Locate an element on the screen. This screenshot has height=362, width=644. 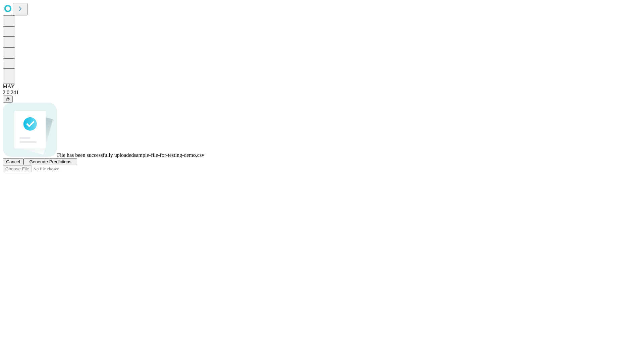
button: Cancel is located at coordinates (13, 162).